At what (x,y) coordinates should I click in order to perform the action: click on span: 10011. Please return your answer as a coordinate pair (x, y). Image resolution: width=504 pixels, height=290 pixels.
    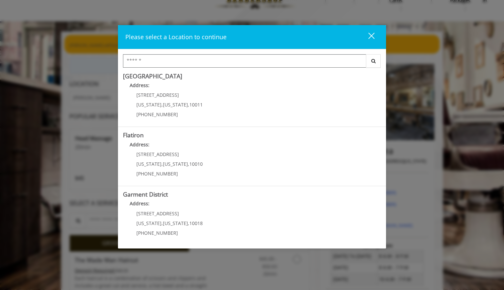
    Looking at the image, I should click on (196, 105).